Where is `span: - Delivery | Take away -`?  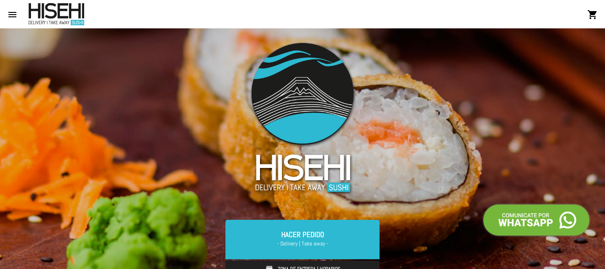
span: - Delivery | Take away - is located at coordinates (303, 244).